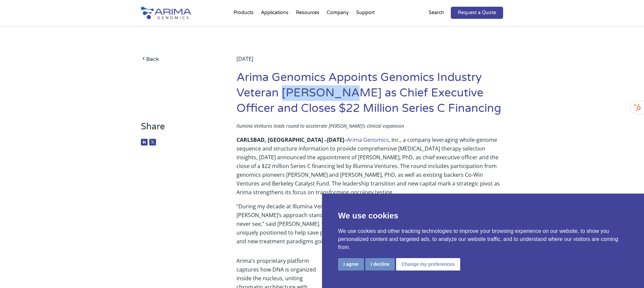 The image size is (644, 288). What do you see at coordinates (179, 59) in the screenshot?
I see `a: Back` at bounding box center [179, 59].